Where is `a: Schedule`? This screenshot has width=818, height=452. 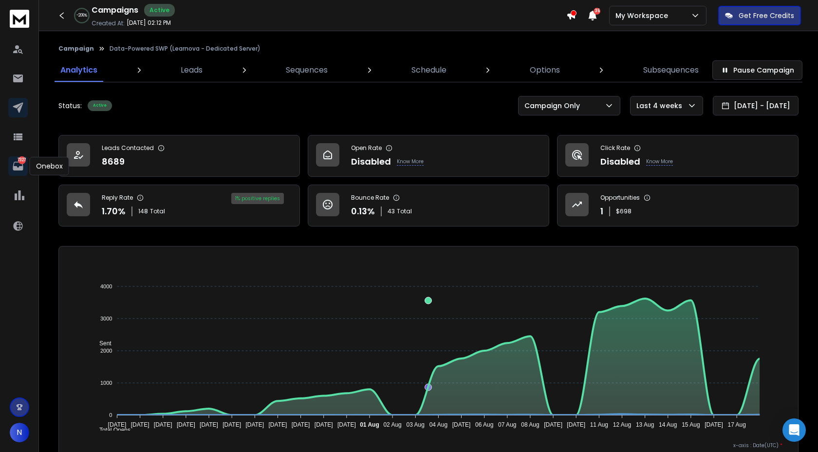
a: Schedule is located at coordinates (429, 70).